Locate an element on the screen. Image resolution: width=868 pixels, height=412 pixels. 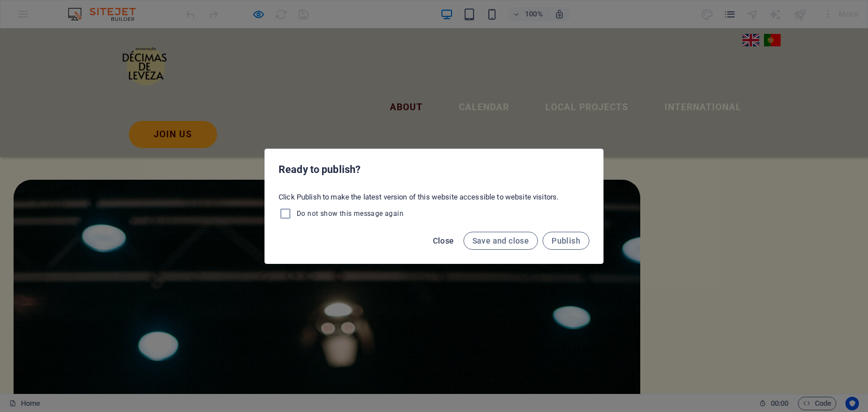
div: Click Publish to make the latest version of this website accessible to website visitors. is located at coordinates (434, 206).